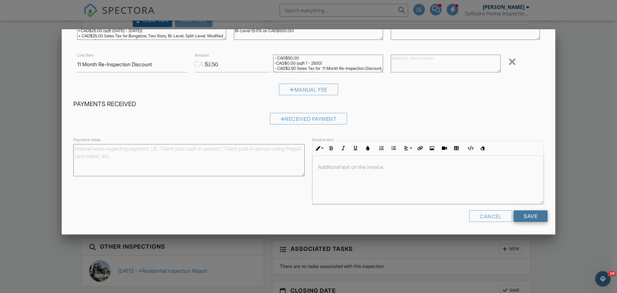 Image resolution: width=617 pixels, height=293 pixels. I want to click on div: Received Payment, so click(309, 119).